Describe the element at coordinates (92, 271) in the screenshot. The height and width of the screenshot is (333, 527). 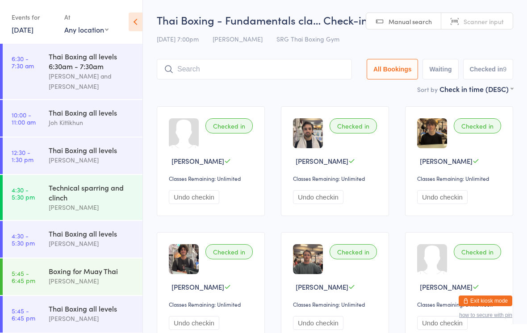
I see `div: Boxing for Muay Thai` at that location.